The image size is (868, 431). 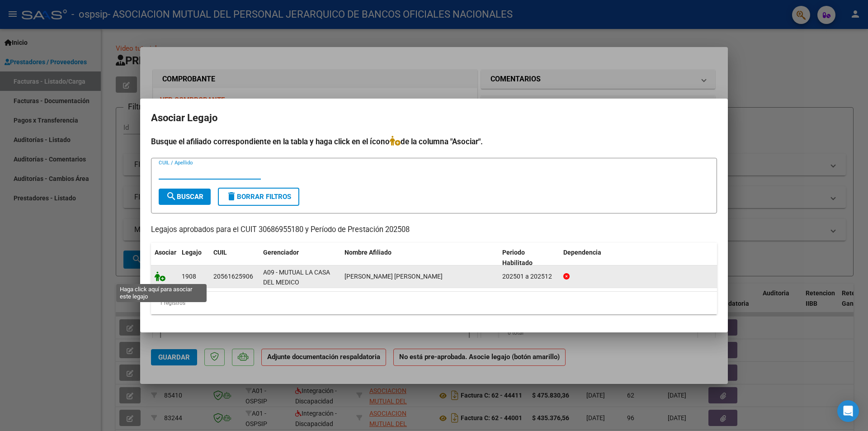 What do you see at coordinates (420, 257) in the screenshot?
I see `datatable-header-cell: Nombre Afiliado` at bounding box center [420, 257].